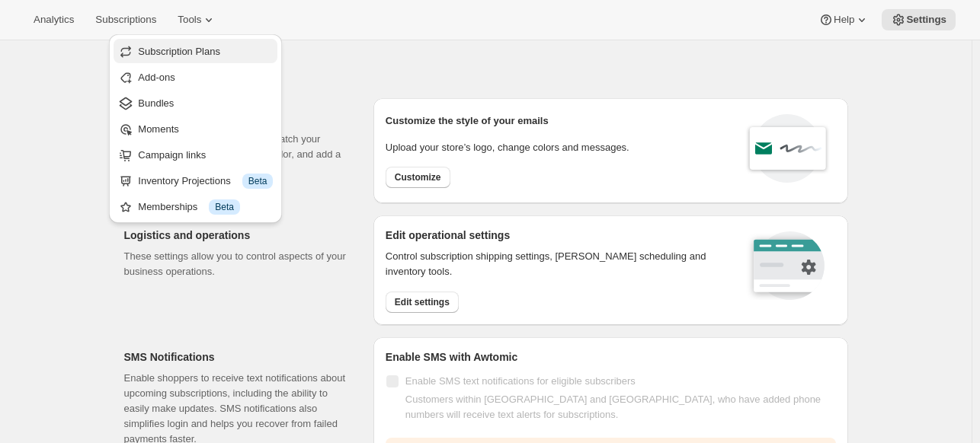 The image size is (980, 443). Describe the element at coordinates (418, 177) in the screenshot. I see `span: Customize` at that location.